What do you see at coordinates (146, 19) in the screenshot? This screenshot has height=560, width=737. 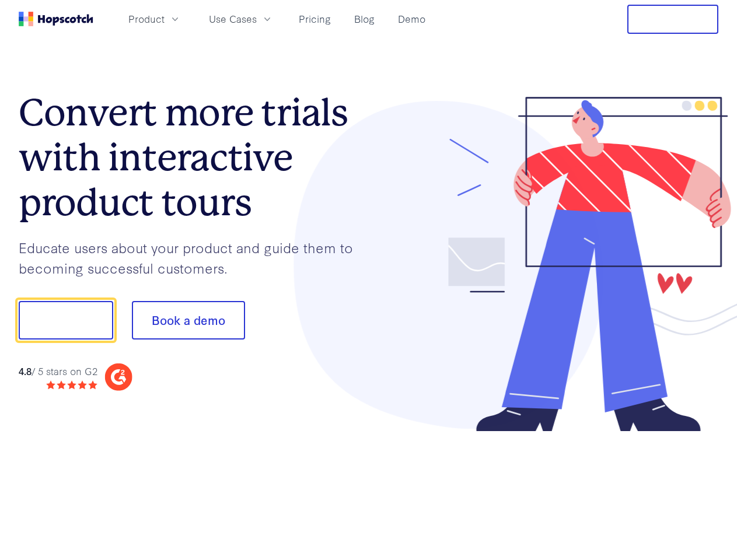 I see `span: Product` at bounding box center [146, 19].